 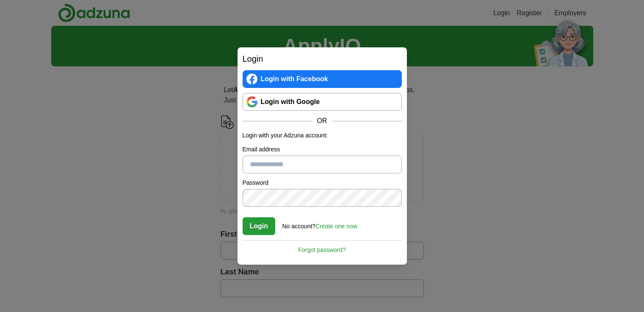 I want to click on a: Login with Facebook, so click(x=322, y=79).